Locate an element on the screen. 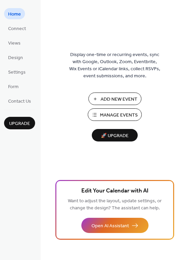 The height and width of the screenshot is (260, 189). button: Open AI Assistant is located at coordinates (115, 225).